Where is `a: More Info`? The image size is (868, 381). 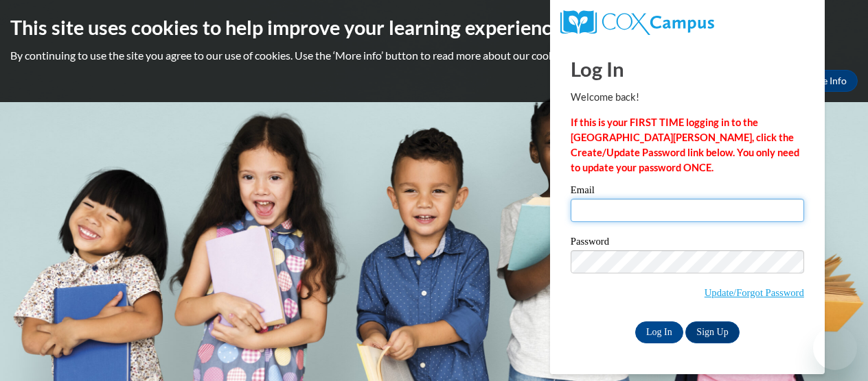
a: More Info is located at coordinates (825, 81).